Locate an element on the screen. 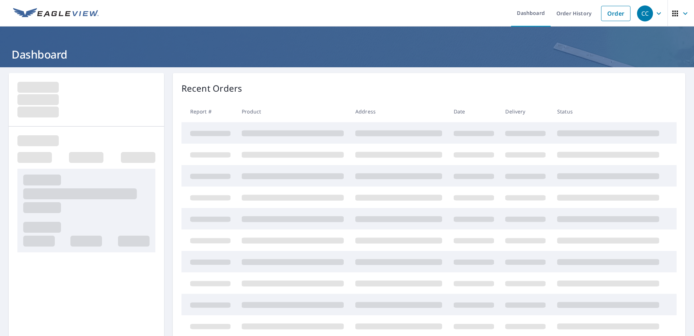 The width and height of the screenshot is (694, 336). th: Date is located at coordinates (474, 111).